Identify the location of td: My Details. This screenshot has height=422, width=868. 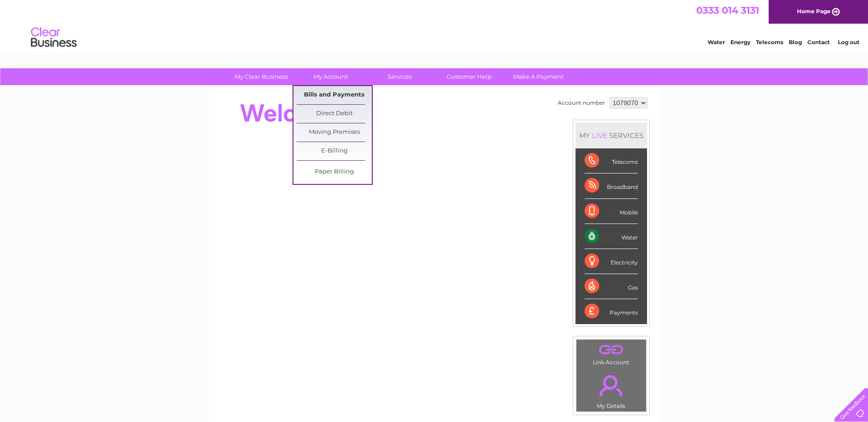
(610, 390).